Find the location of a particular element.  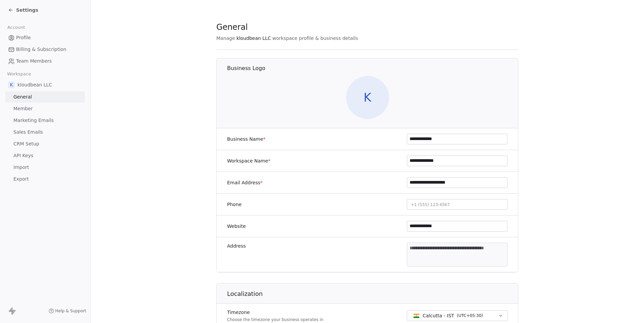

a: Team Members is located at coordinates (45, 61).